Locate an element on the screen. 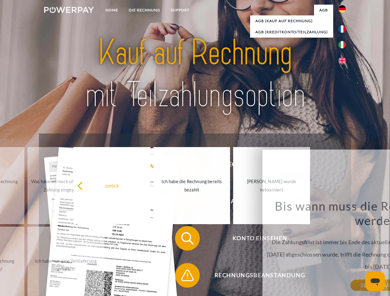  a: DIE RECHNUNG is located at coordinates (145, 10).